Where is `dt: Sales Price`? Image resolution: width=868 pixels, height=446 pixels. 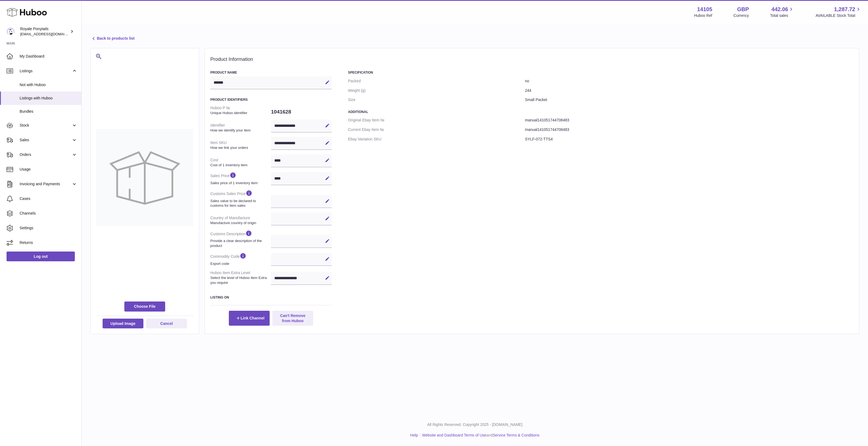 dt: Sales Price is located at coordinates (241, 179).